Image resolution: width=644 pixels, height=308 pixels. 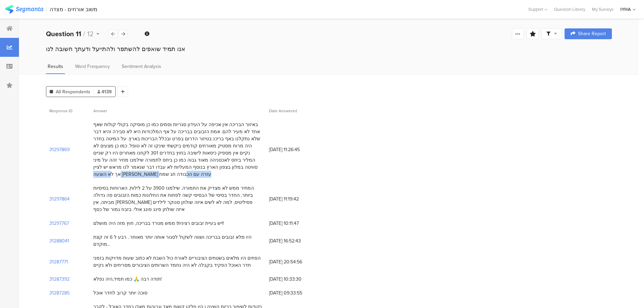 I want to click on div: סוכה יותר קרוב לחדר אוכל, so click(x=120, y=293).